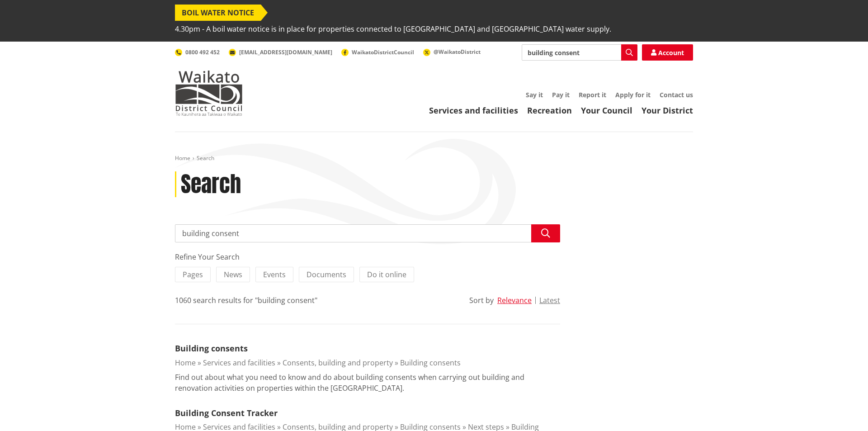  Describe the element at coordinates (434, 159) in the screenshot. I see `nav: breadcrumb` at that location.